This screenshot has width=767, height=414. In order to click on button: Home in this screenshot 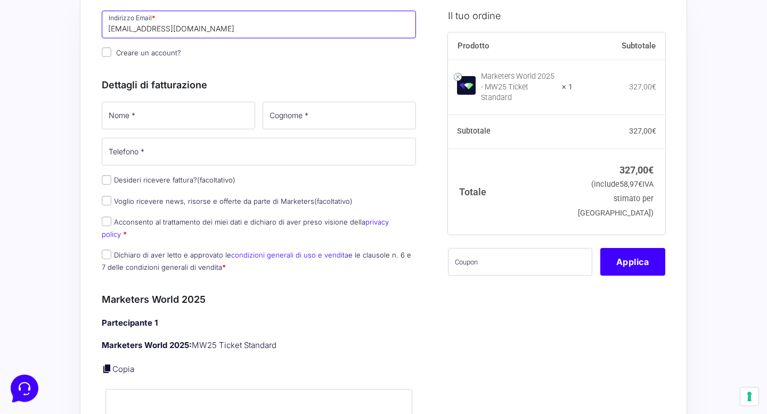, I will do `click(41, 329)`.